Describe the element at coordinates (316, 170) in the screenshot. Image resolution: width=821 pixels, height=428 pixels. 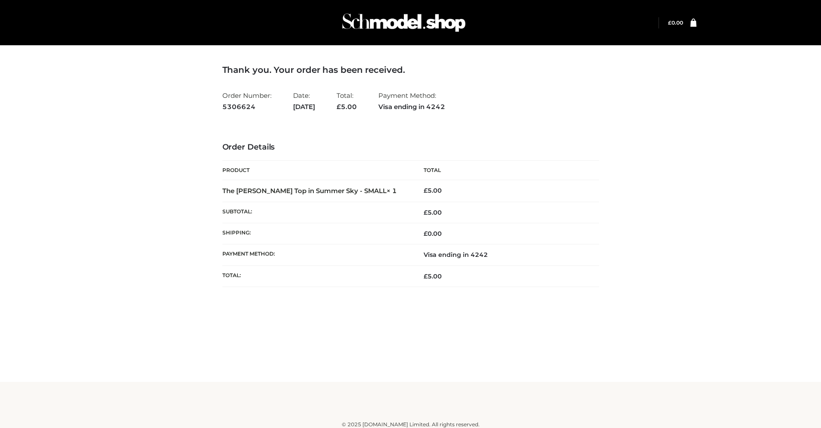
I see `th: Product` at that location.